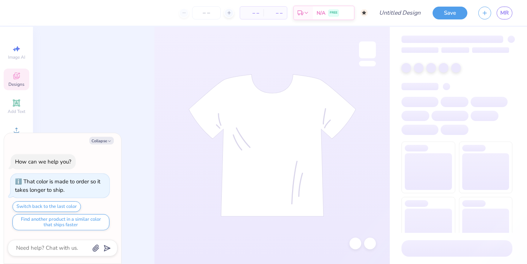 This screenshot has height=264, width=527. I want to click on button: Save, so click(450, 13).